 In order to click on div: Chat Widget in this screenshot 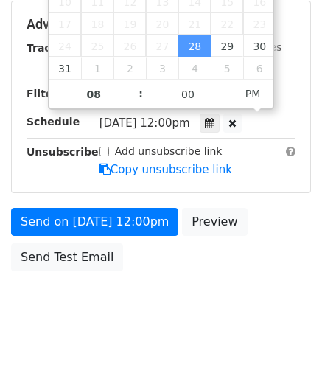, I will do `click(285, 355)`.